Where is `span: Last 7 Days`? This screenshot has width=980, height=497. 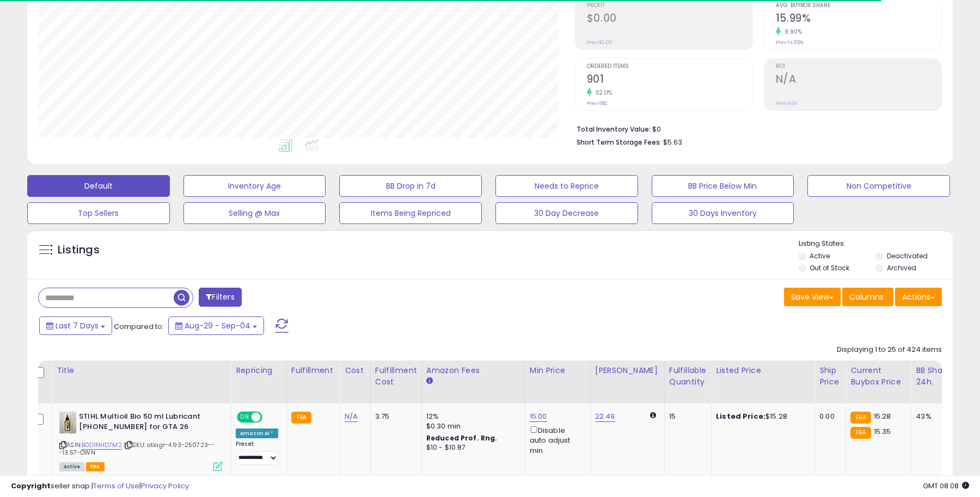
span: Last 7 Days is located at coordinates (77, 326).